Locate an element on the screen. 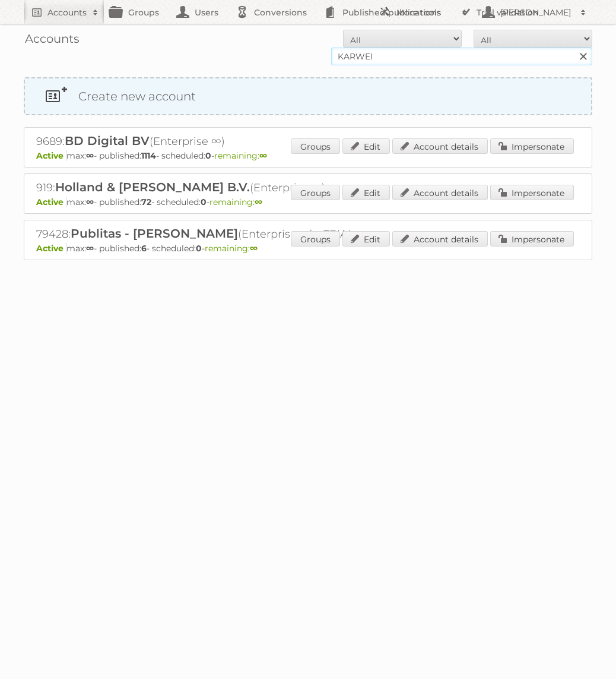  h2: 79428: (Enterprise ∞) - TRIAL is located at coordinates (244, 234).